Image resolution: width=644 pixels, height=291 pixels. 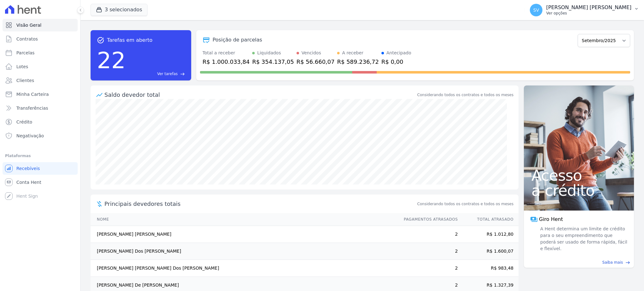 What do you see at coordinates (167, 74) in the screenshot?
I see `span: Ver tarefas` at bounding box center [167, 74].